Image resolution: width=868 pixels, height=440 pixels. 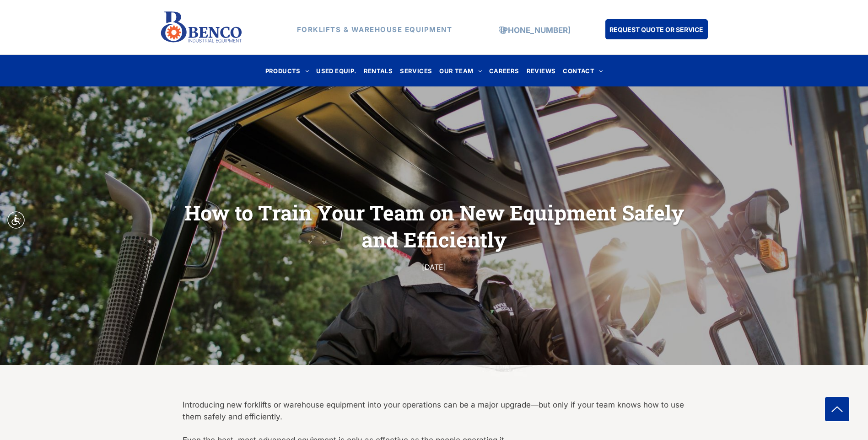 I want to click on a: OUR TEAM, so click(x=461, y=71).